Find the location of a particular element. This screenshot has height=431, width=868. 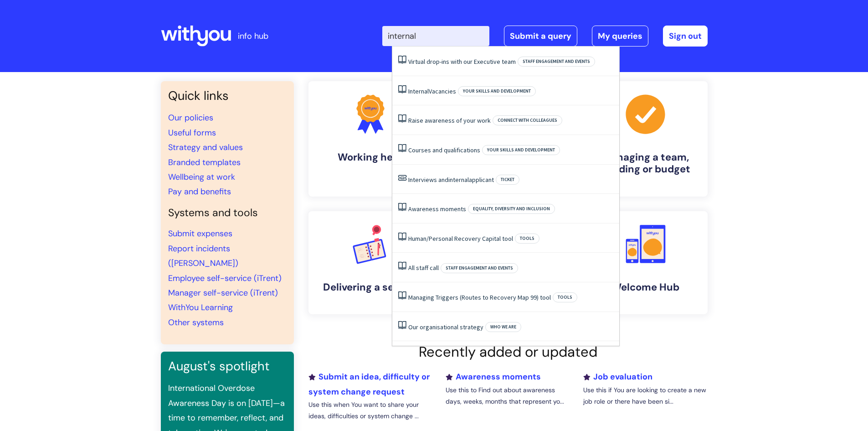

a: Human/Personal Recovery Capital tool is located at coordinates (460, 239).